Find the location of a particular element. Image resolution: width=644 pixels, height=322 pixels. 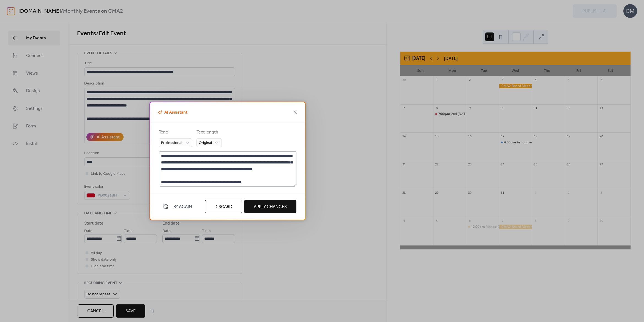

button: Try Again is located at coordinates (177, 207).